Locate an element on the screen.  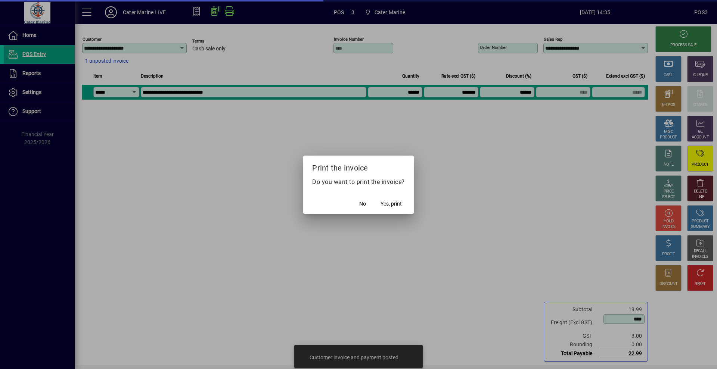
p: Do you want to print the invoice? is located at coordinates (358, 182).